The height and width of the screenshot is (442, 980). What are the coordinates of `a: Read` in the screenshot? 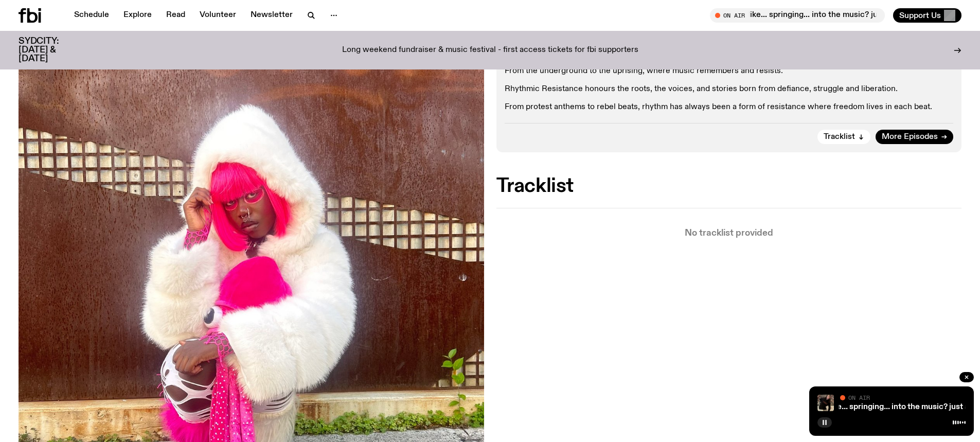 It's located at (175, 15).